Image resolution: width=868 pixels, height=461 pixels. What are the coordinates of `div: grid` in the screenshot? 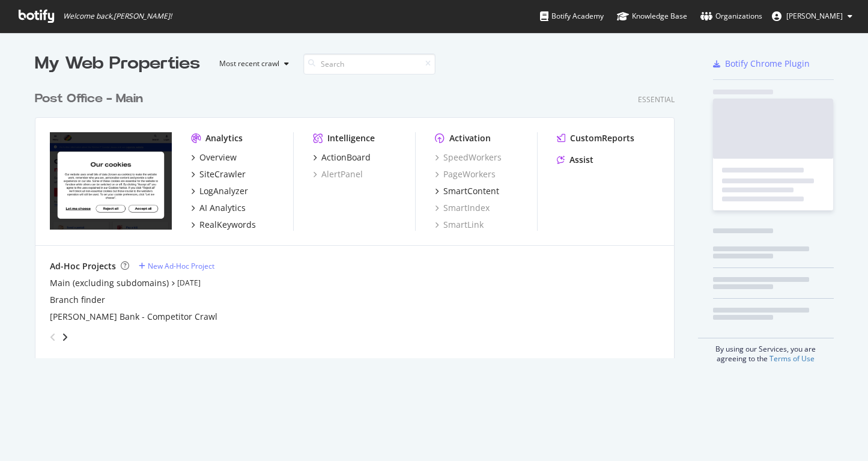 It's located at (359, 217).